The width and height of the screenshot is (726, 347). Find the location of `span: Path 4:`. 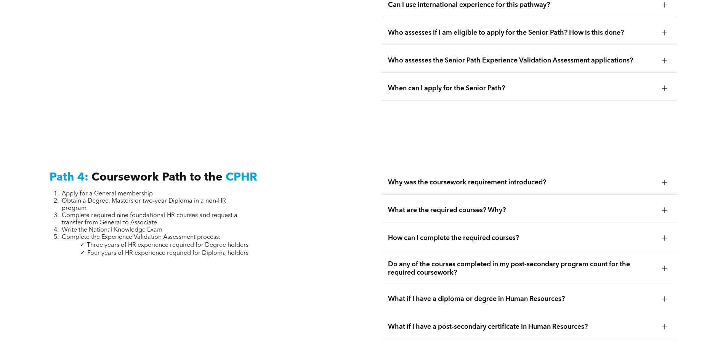

span: Path 4: is located at coordinates (69, 178).